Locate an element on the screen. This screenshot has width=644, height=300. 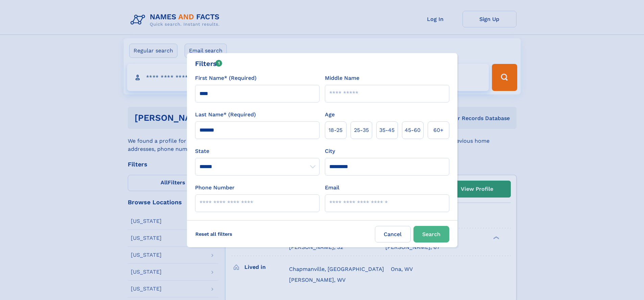
label: Last Name* (Required) is located at coordinates (225, 115).